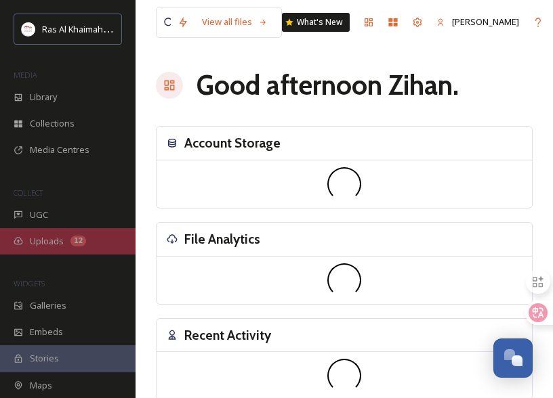 The image size is (553, 398). Describe the element at coordinates (316, 22) in the screenshot. I see `a: What's New` at that location.